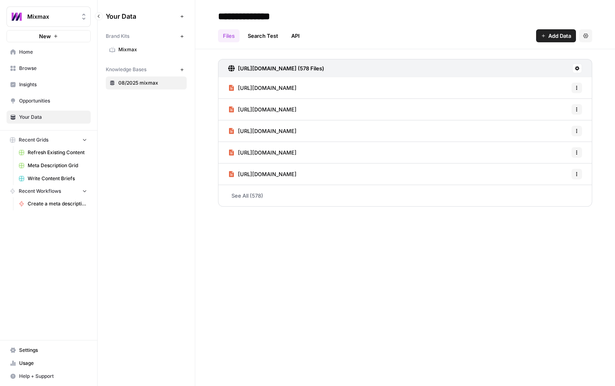  What do you see at coordinates (263, 36) in the screenshot?
I see `a: Search Test` at bounding box center [263, 36].